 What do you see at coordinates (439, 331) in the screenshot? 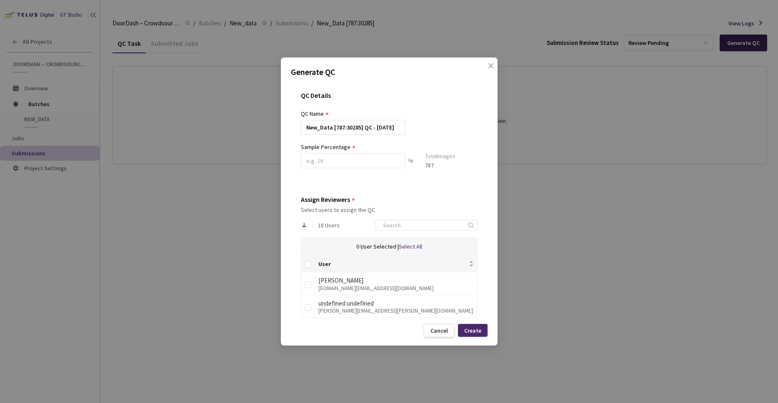
I see `div: Cancel` at bounding box center [439, 331].